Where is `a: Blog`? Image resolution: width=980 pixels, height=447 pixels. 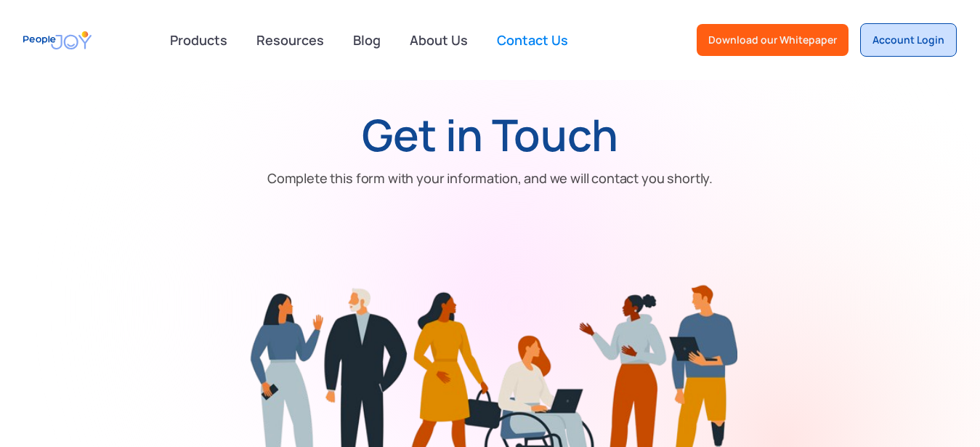
a: Blog is located at coordinates (367, 40).